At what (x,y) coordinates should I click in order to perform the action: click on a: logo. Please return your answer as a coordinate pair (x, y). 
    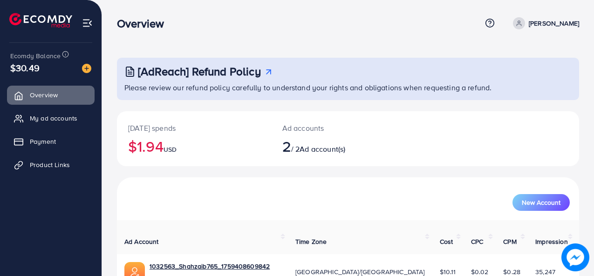
    Looking at the image, I should click on (41, 20).